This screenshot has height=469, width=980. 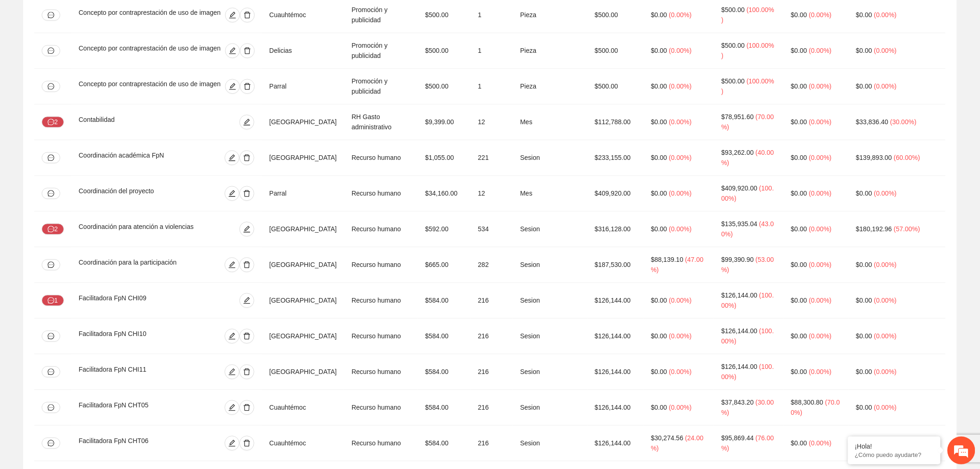 I want to click on span: $88,300.80, so click(x=807, y=402).